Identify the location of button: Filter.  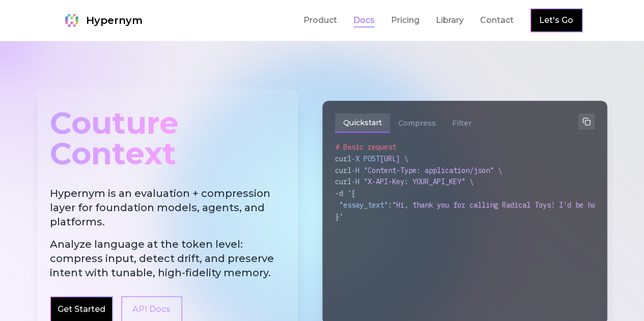
(462, 123).